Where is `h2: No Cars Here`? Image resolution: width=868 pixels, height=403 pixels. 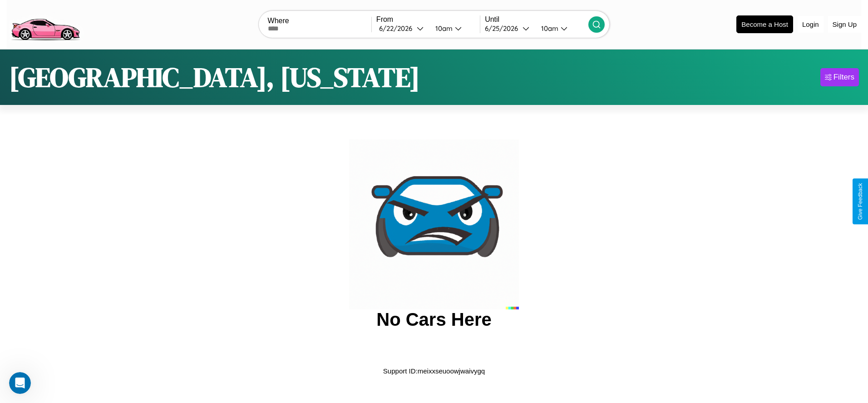
h2: No Cars Here is located at coordinates (434, 319).